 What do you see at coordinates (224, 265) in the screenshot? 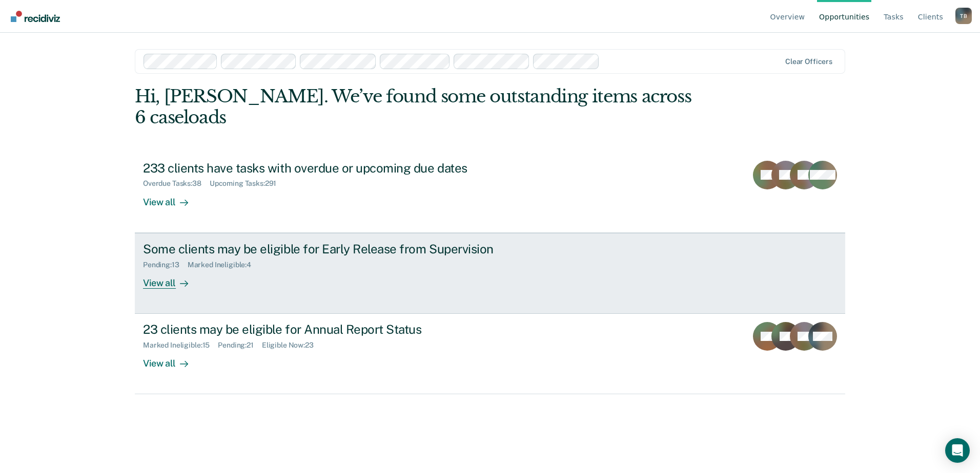
I see `div: Marked Ineligible : 4` at bounding box center [224, 265].